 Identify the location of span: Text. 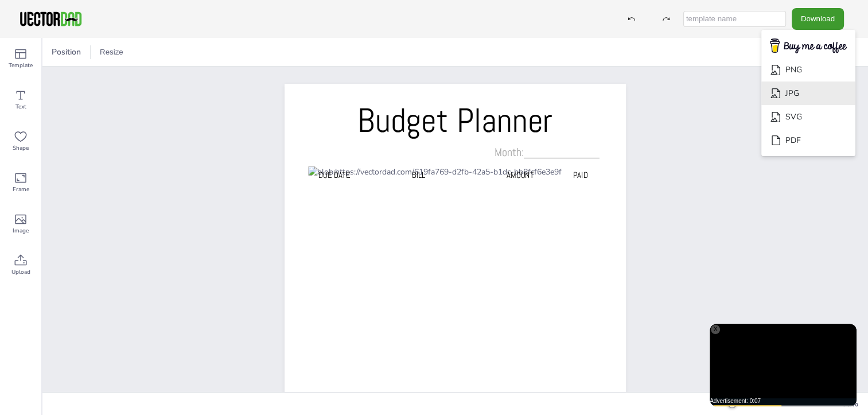
(21, 107).